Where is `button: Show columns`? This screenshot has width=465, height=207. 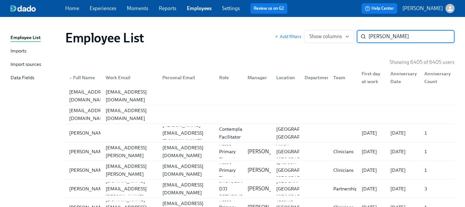 button: Show columns is located at coordinates (329, 37).